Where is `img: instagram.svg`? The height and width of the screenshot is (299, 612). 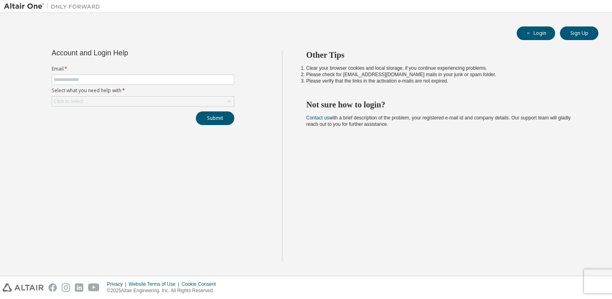 img: instagram.svg is located at coordinates (66, 287).